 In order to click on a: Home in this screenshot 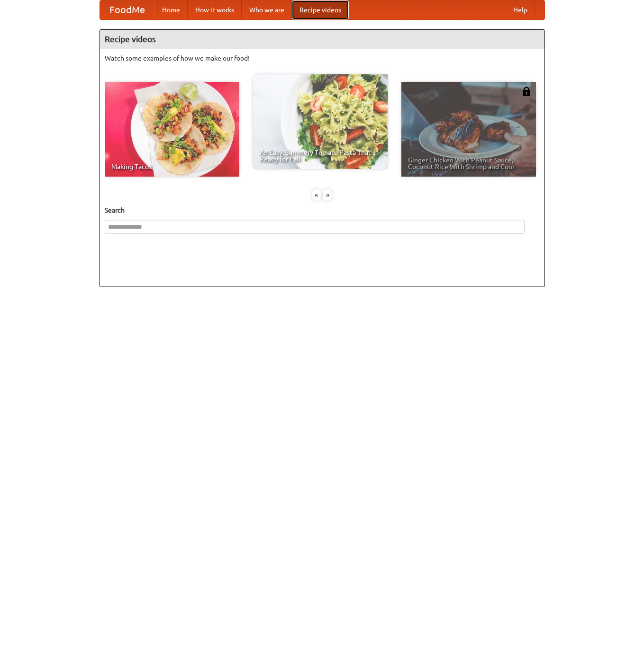, I will do `click(171, 10)`.